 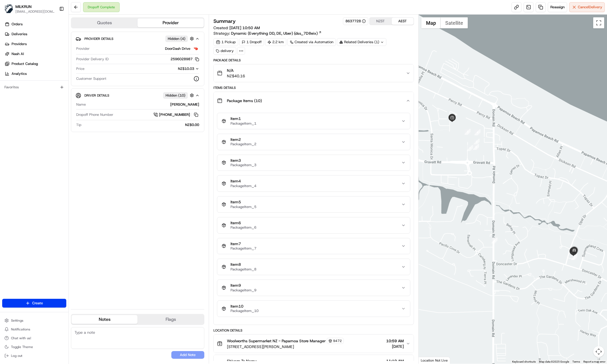 What do you see at coordinates (430, 360) in the screenshot?
I see `img: Google` at bounding box center [430, 360].